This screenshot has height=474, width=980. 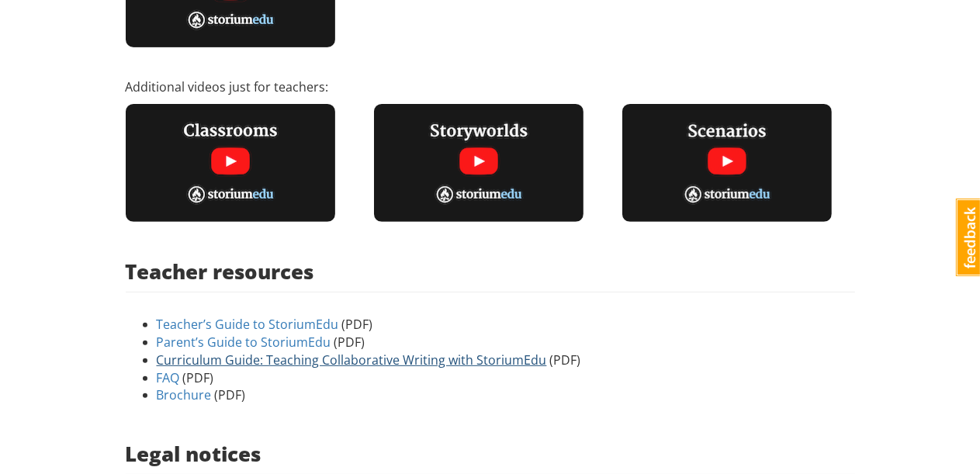 What do you see at coordinates (490, 86) in the screenshot?
I see `p: Additional videos just for teachers:` at bounding box center [490, 86].